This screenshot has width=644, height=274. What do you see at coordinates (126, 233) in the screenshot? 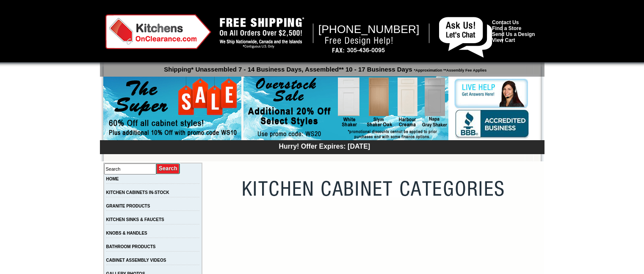
I see `a: KNOBS & HANDLES` at bounding box center [126, 233].